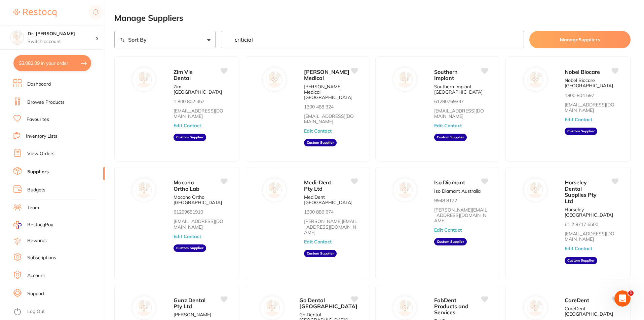 The height and width of the screenshot is (320, 644). Describe the element at coordinates (190, 303) in the screenshot. I see `span: Gunz Dental Pty Ltd` at that location.